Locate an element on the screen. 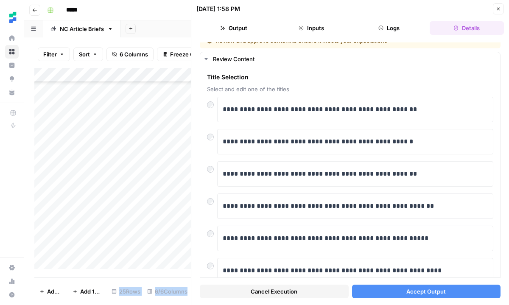 This screenshot has height=305, width=509. a: Settings is located at coordinates (12, 268).